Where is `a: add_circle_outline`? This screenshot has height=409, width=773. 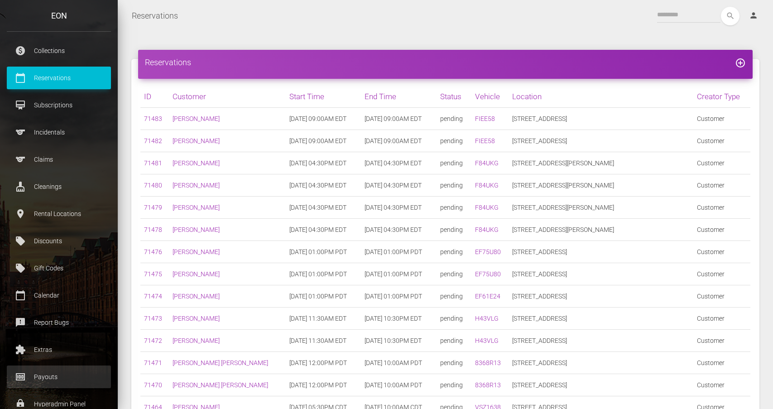 a: add_circle_outline is located at coordinates (740, 62).